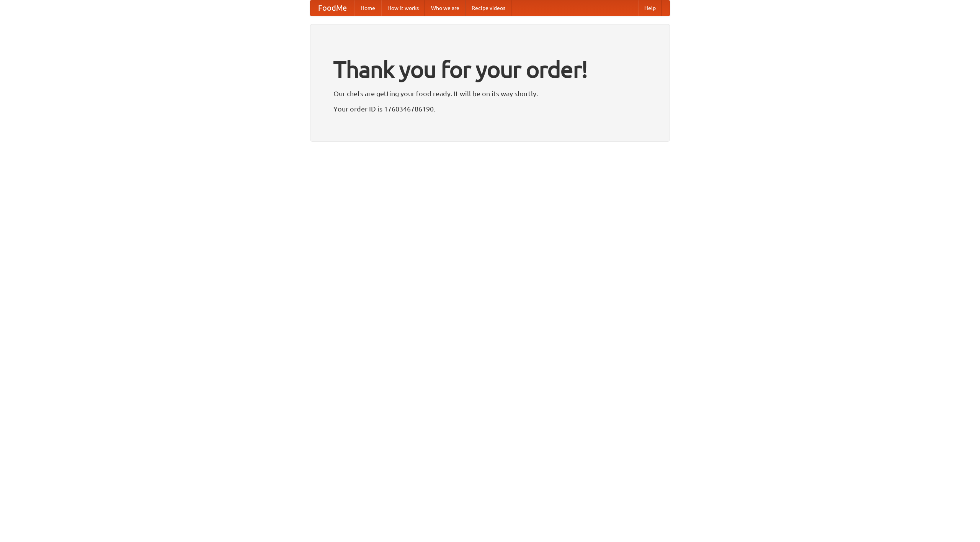 This screenshot has width=980, height=542. I want to click on h1: Thank you for your order!, so click(490, 69).